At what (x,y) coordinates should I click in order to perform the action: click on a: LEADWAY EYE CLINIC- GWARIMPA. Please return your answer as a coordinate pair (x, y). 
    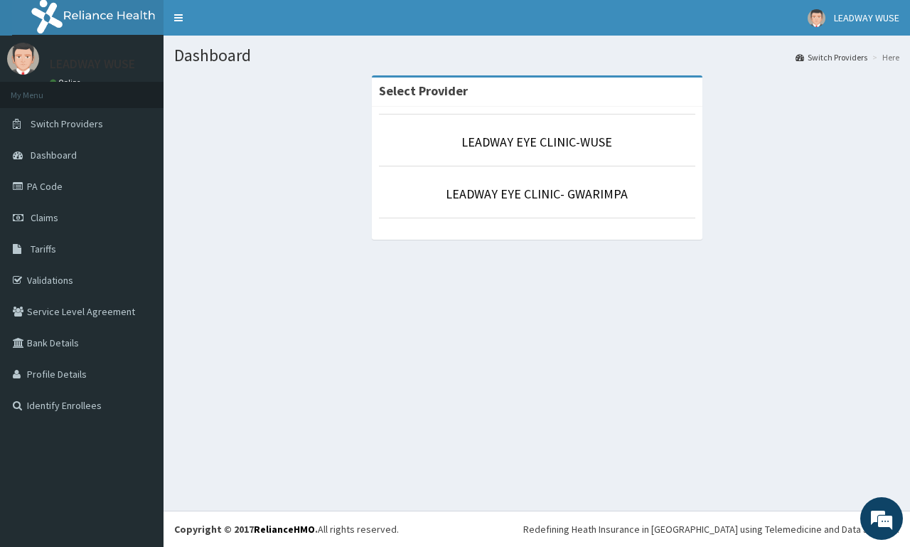
    Looking at the image, I should click on (537, 193).